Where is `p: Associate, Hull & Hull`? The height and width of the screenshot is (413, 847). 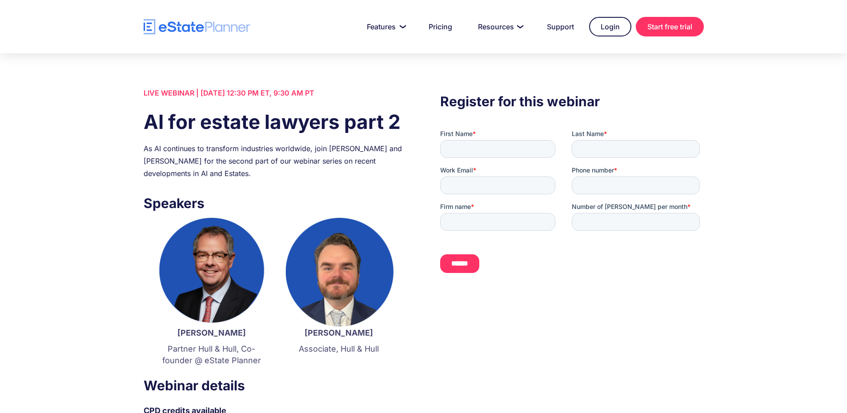 p: Associate, Hull & Hull is located at coordinates (339, 349).